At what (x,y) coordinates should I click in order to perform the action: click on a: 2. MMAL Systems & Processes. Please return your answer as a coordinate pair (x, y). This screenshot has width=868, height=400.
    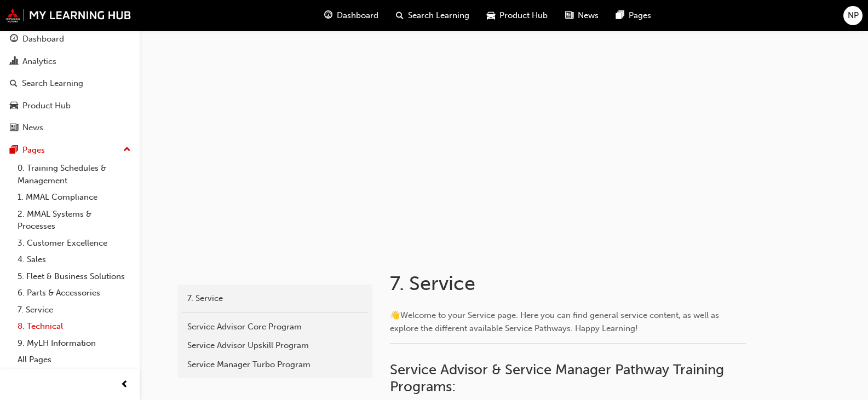
    Looking at the image, I should click on (74, 220).